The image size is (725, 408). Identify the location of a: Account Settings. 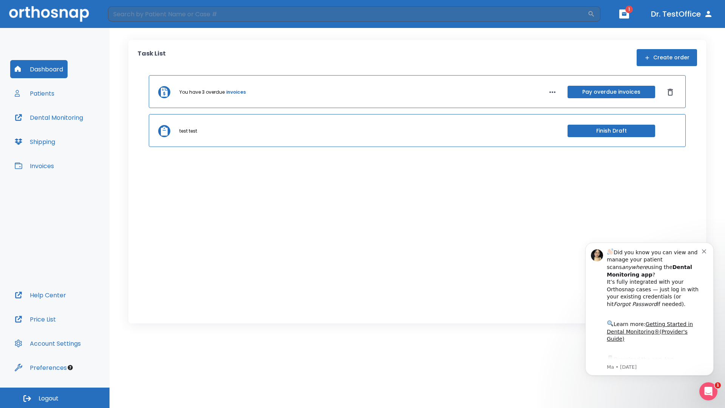
(48, 343).